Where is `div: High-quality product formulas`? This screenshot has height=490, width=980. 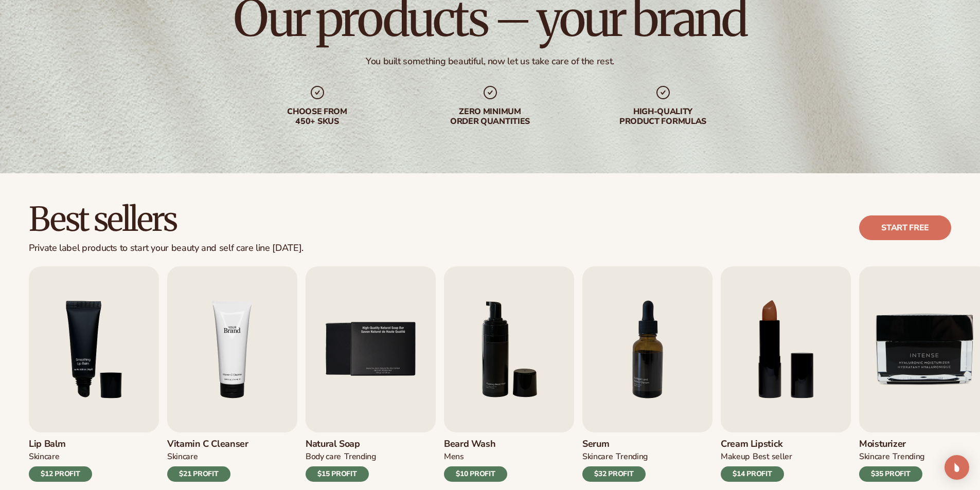 div: High-quality product formulas is located at coordinates (663, 117).